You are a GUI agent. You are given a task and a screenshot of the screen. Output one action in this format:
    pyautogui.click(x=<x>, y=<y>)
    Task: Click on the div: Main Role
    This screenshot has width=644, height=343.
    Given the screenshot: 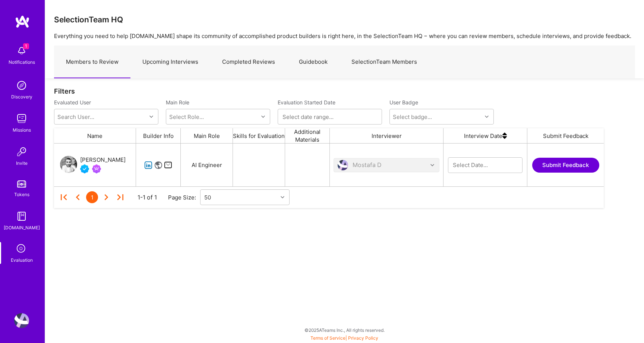 What is the action you would take?
    pyautogui.click(x=207, y=136)
    